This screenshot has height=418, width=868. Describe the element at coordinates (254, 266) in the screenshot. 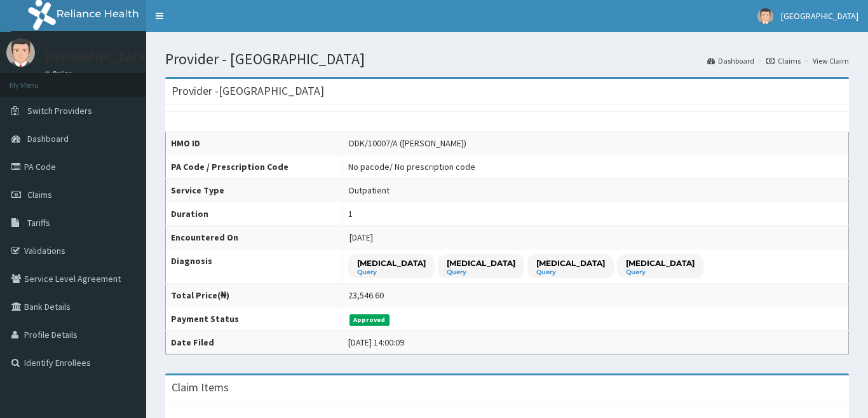

I see `th: Diagnosis` at that location.